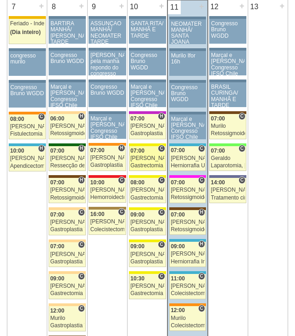 The width and height of the screenshot is (295, 336). Describe the element at coordinates (228, 126) in the screenshot. I see `a: C 07:00 Murilo Retossigmoidectomia Abdominal VL` at that location.